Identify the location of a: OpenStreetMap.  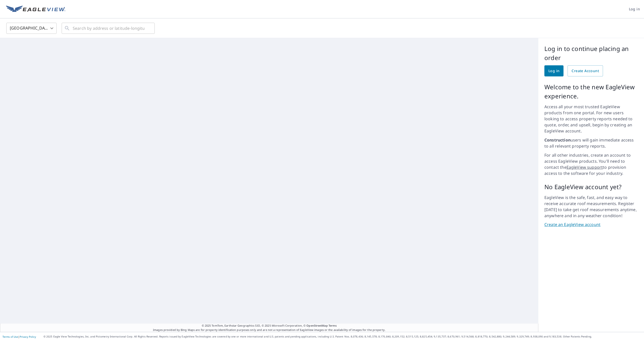
(317, 325).